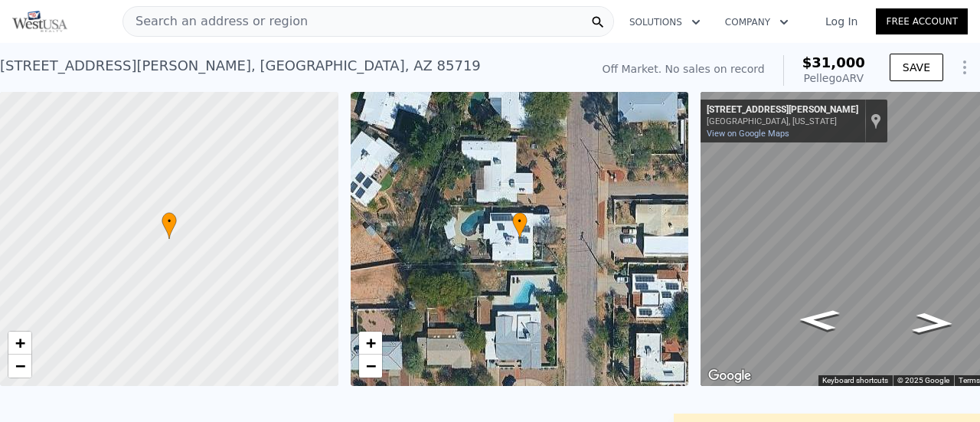 This screenshot has width=980, height=422. Describe the element at coordinates (40, 21) in the screenshot. I see `img: Pellego` at that location.